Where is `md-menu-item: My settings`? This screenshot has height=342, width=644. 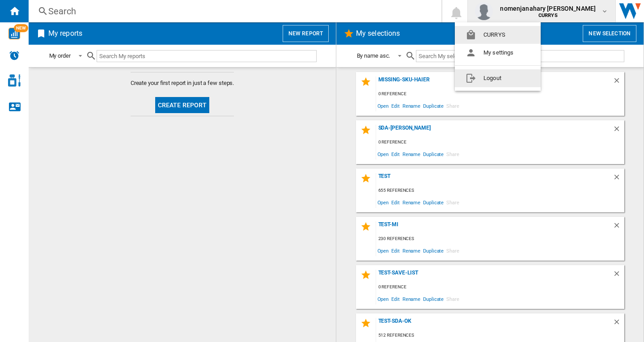 md-menu-item: My settings is located at coordinates (497, 53).